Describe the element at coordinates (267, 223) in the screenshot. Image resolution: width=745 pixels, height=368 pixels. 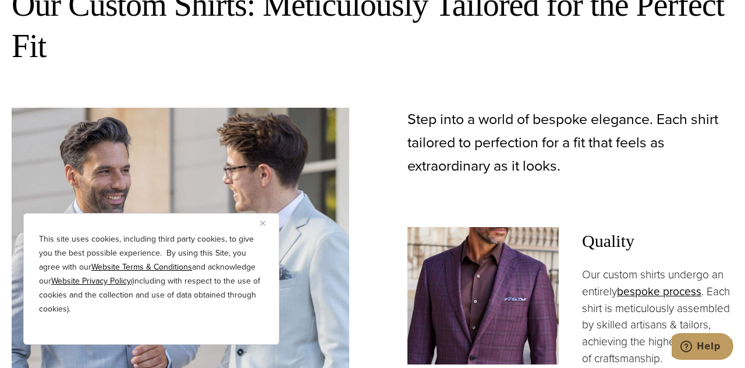
I see `button: Close` at that location.